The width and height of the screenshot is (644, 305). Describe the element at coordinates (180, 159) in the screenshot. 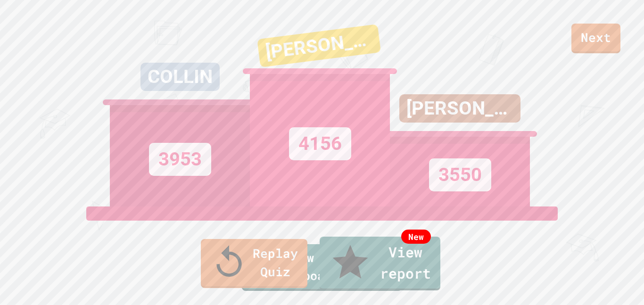

I see `div: 3953` at that location.